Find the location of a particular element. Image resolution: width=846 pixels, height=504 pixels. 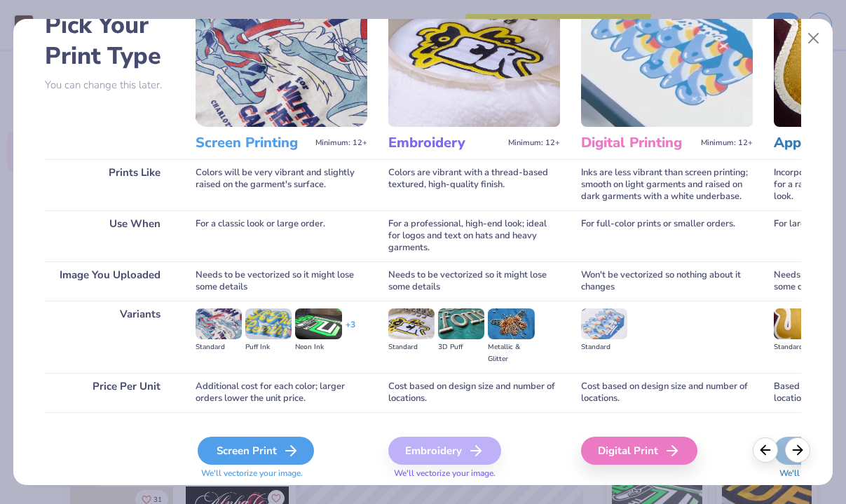

div: Colors will be very vibrant and slightly raised on the garment's surface. is located at coordinates (281, 184).